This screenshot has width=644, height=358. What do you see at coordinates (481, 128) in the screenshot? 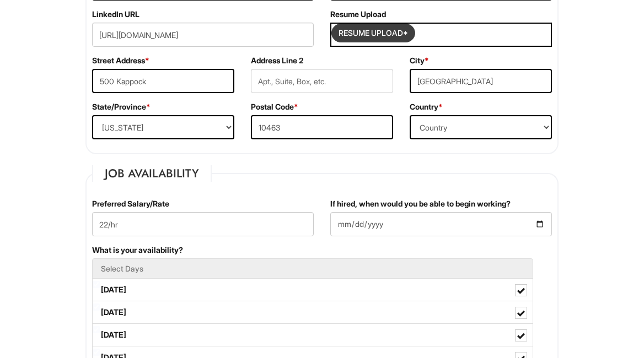
I see `select: Country` at bounding box center [481, 128].